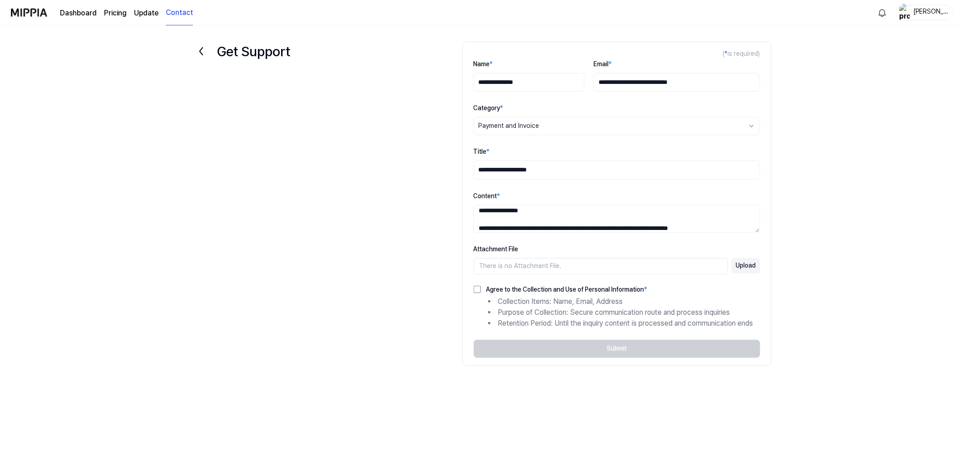  I want to click on label: Title, so click(482, 152).